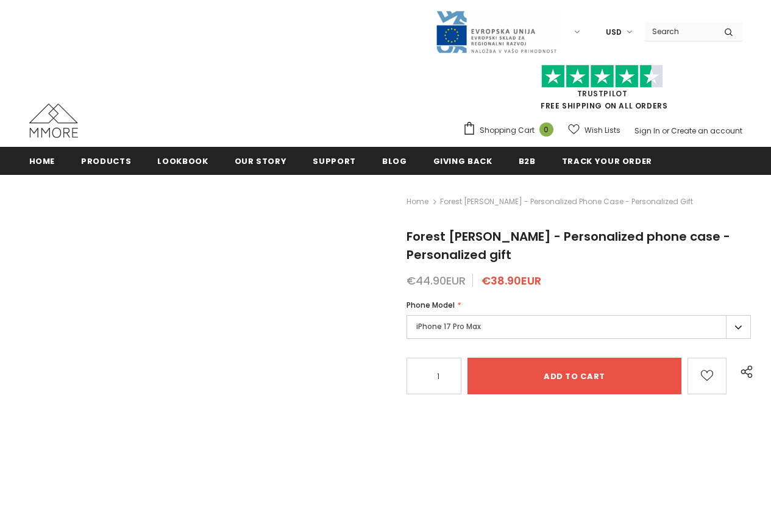 The width and height of the screenshot is (771, 532). What do you see at coordinates (527, 161) in the screenshot?
I see `span: B2B` at bounding box center [527, 161].